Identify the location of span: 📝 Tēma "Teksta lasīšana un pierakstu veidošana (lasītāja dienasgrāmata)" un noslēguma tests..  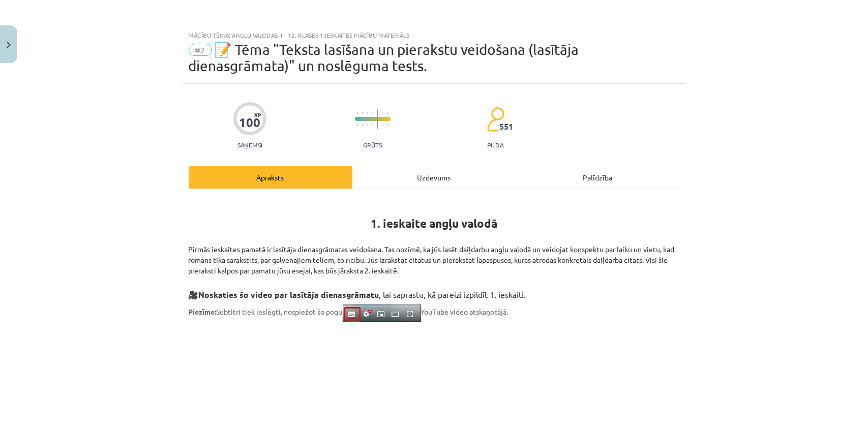
(384, 57).